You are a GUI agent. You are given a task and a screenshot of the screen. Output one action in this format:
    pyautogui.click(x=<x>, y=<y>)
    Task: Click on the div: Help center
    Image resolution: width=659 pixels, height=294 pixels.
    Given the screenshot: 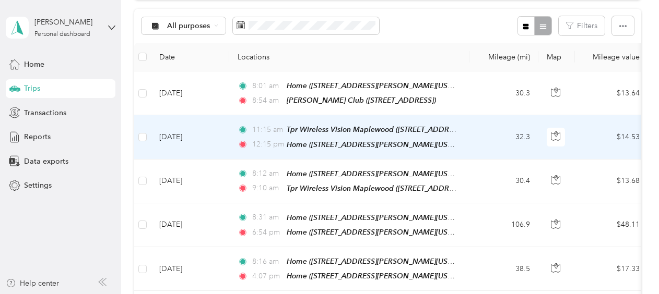 What is the action you would take?
    pyautogui.click(x=32, y=283)
    